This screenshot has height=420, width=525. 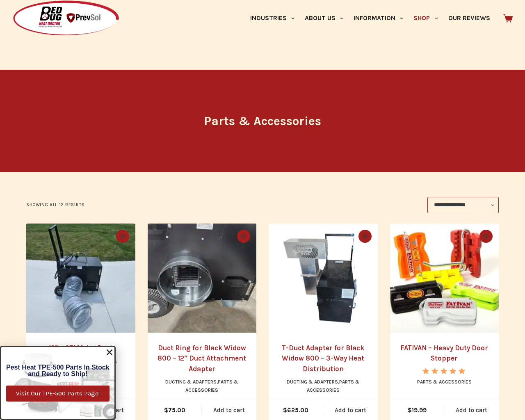 I want to click on a: Duct Ring for Black Widow 800 – 12″ Duct Attachment Adapter, so click(x=202, y=358).